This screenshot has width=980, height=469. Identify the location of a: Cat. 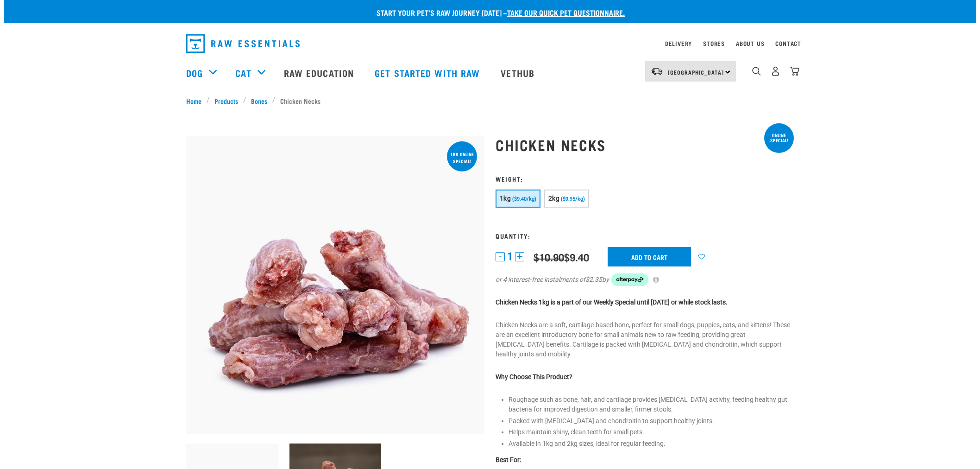
(243, 72).